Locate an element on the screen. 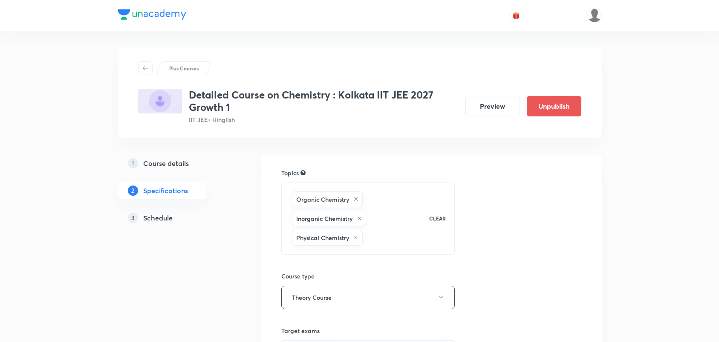 This screenshot has height=342, width=719. img: avatar is located at coordinates (516, 15).